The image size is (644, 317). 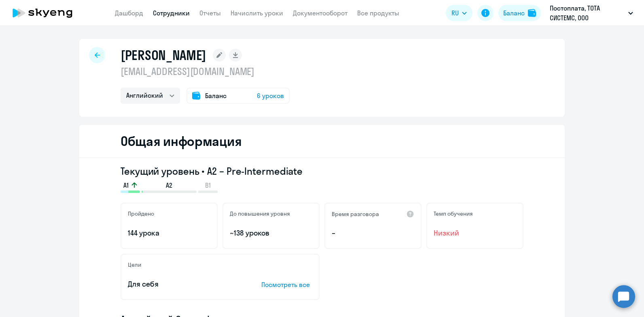 I want to click on p: Для себя, so click(x=182, y=284).